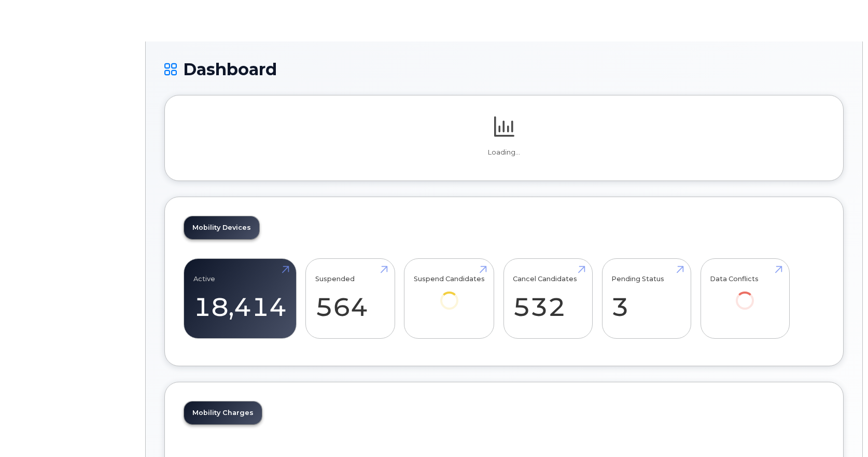 This screenshot has height=457, width=868. I want to click on a: Active 18,414, so click(241, 299).